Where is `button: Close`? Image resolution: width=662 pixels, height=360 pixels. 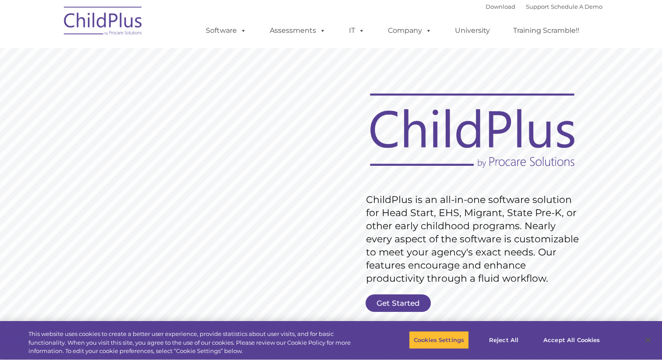
button: Close is located at coordinates (648, 340).